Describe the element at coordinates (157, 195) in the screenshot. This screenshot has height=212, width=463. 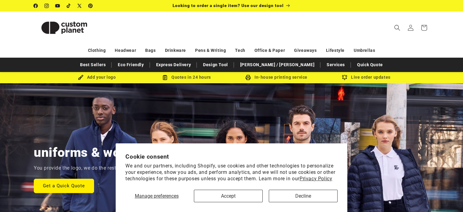
I see `span: Manage preferences` at that location.